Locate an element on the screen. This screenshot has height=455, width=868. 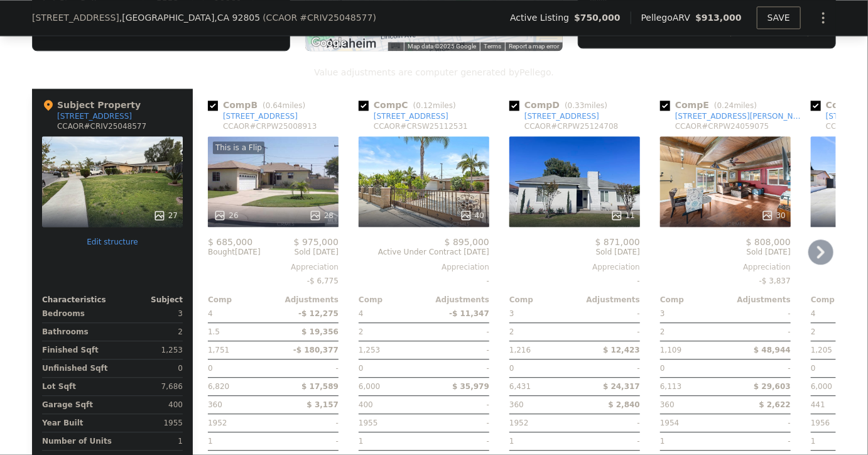
span: $ 895,000 is located at coordinates (466, 242).